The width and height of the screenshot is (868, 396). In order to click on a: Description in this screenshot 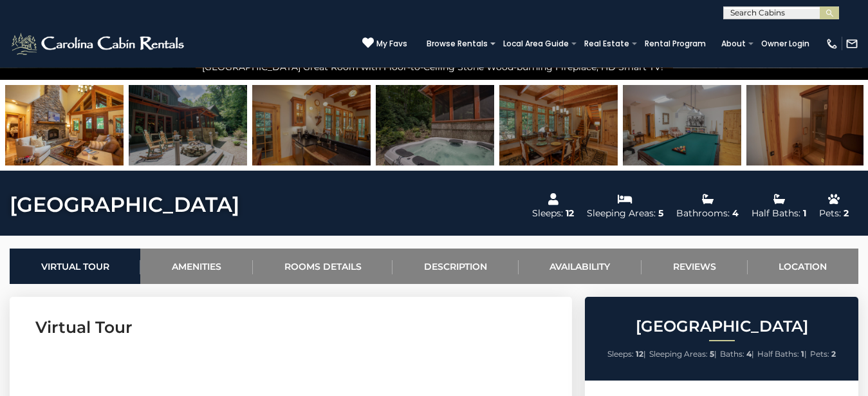, I will do `click(455, 266)`.